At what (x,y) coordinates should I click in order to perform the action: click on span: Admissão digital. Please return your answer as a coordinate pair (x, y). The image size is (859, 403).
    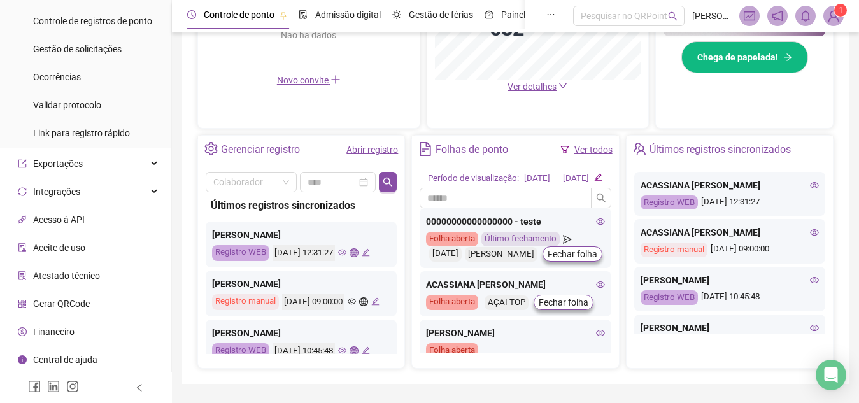
    Looking at the image, I should click on (348, 15).